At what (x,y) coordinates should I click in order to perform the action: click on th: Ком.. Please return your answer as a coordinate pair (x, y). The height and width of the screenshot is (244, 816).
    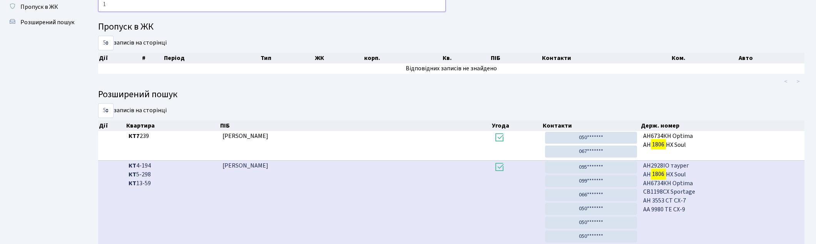
    Looking at the image, I should click on (704, 58).